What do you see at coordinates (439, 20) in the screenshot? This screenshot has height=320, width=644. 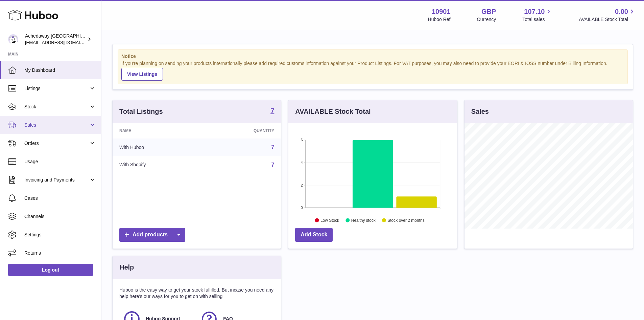 I see `div: Huboo Ref` at bounding box center [439, 20].